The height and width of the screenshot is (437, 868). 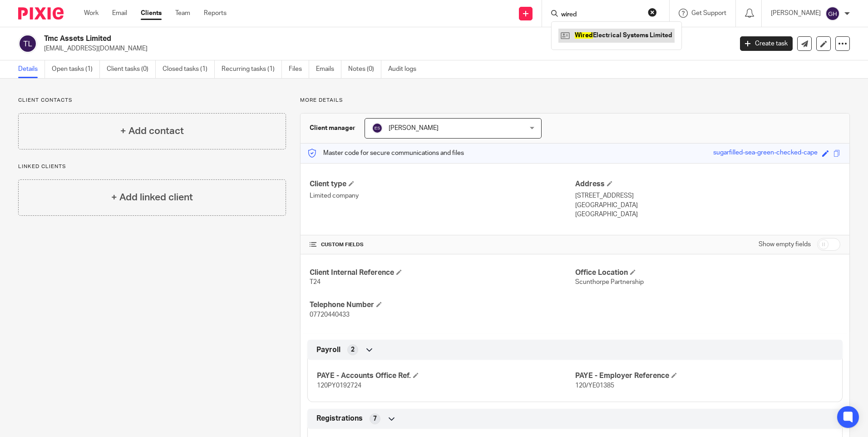 I want to click on button: Clear, so click(x=652, y=12).